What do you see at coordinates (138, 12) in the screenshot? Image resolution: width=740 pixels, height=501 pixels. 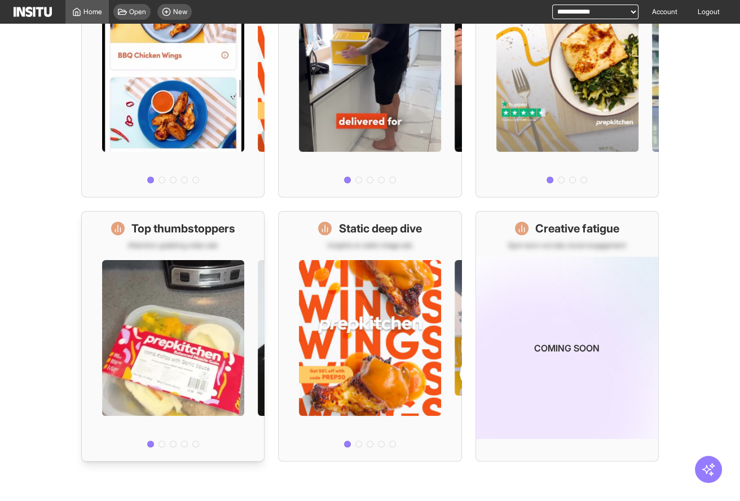 I see `span: Open` at bounding box center [138, 12].